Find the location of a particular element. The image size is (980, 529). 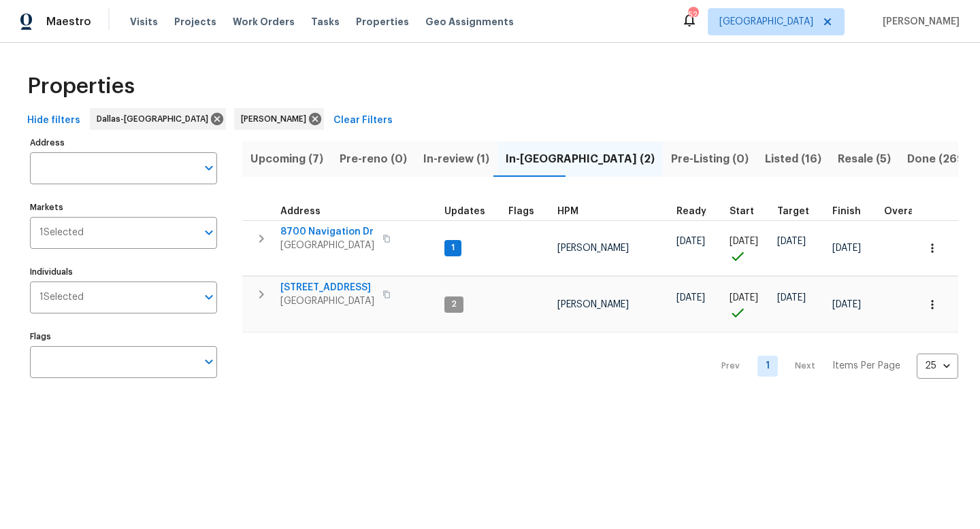

span: Listed (16) is located at coordinates (792, 159).